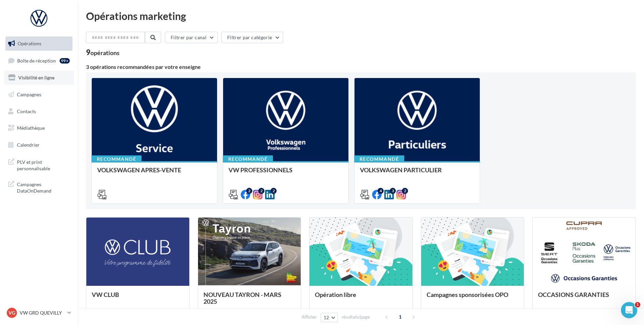 The image size is (644, 325). Describe the element at coordinates (105, 295) in the screenshot. I see `span: VW CLUB` at that location.